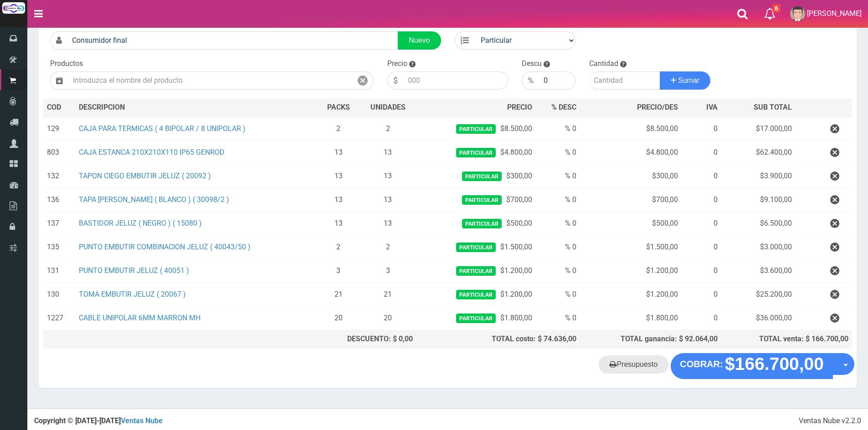 This screenshot has height=430, width=868. What do you see at coordinates (777, 8) in the screenshot?
I see `span: 6` at bounding box center [777, 8].